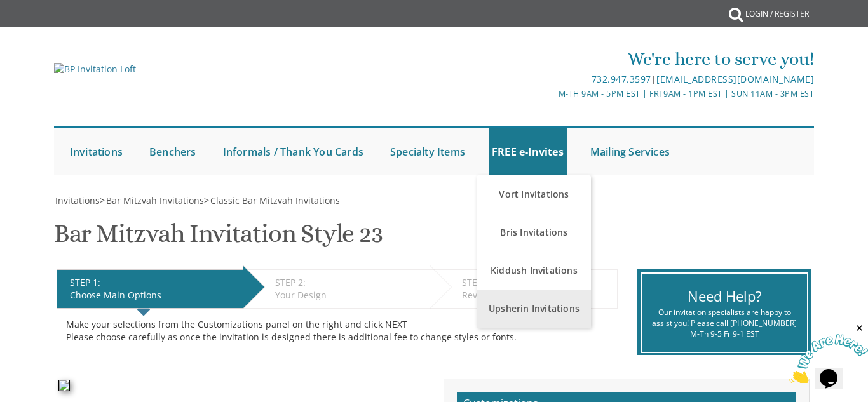 This screenshot has height=402, width=868. What do you see at coordinates (64, 385) in the screenshot?
I see `img: filter` at bounding box center [64, 385].